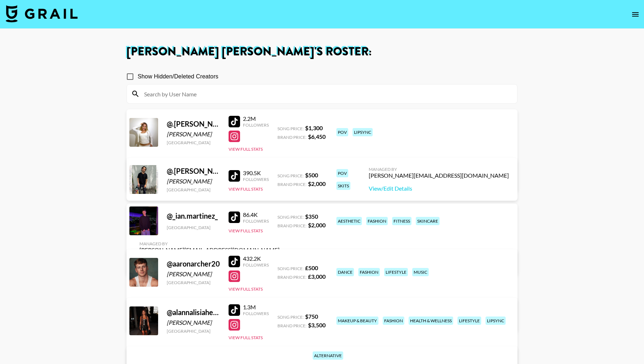 This screenshot has width=644, height=364. I want to click on div: skincare, so click(428, 221).